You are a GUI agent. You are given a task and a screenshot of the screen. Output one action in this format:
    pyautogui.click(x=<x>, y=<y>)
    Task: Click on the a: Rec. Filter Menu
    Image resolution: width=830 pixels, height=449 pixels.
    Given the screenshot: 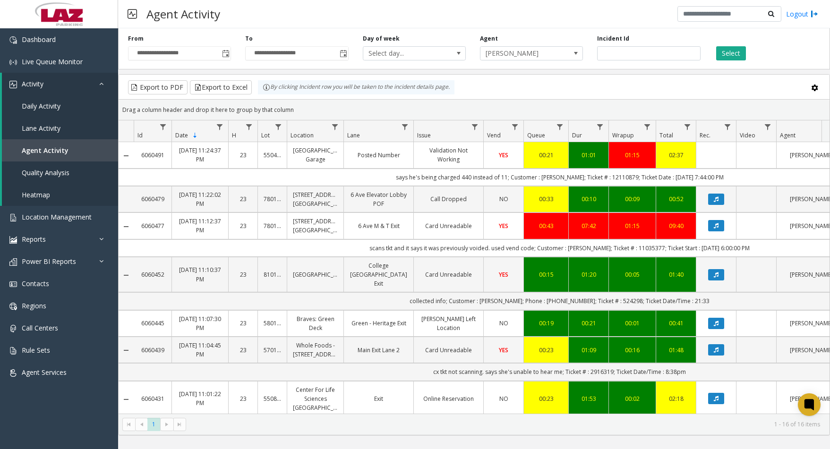 What is the action you would take?
    pyautogui.click(x=728, y=127)
    